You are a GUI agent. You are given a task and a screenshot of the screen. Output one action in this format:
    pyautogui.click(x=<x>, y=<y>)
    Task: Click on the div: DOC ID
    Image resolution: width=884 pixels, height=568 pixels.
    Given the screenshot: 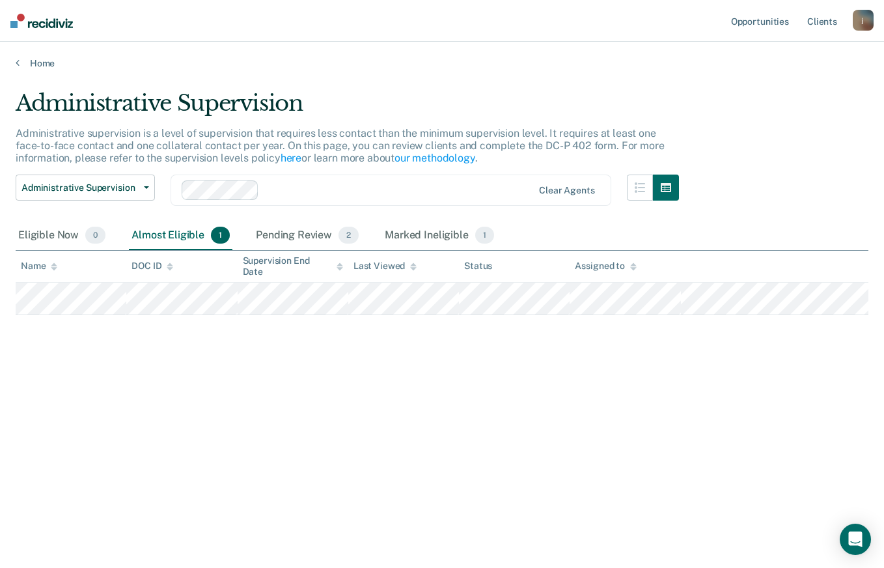 What is the action you would take?
    pyautogui.click(x=152, y=266)
    